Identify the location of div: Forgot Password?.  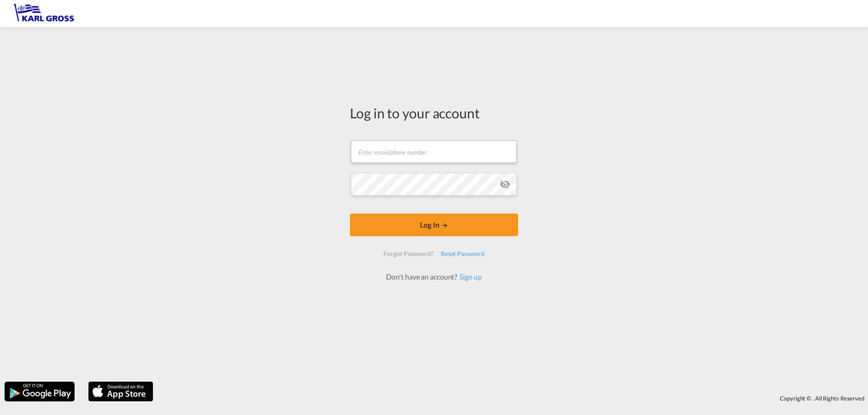
(408, 254).